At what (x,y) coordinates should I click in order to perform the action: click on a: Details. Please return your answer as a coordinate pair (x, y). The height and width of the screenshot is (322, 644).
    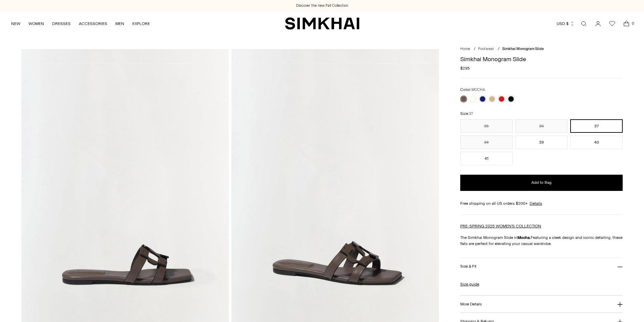
    Looking at the image, I should click on (536, 203).